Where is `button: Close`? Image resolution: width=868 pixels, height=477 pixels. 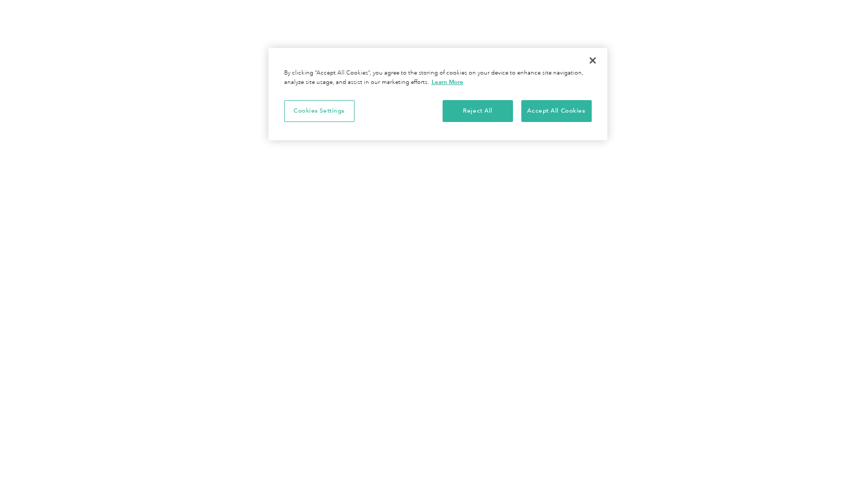 button: Close is located at coordinates (593, 61).